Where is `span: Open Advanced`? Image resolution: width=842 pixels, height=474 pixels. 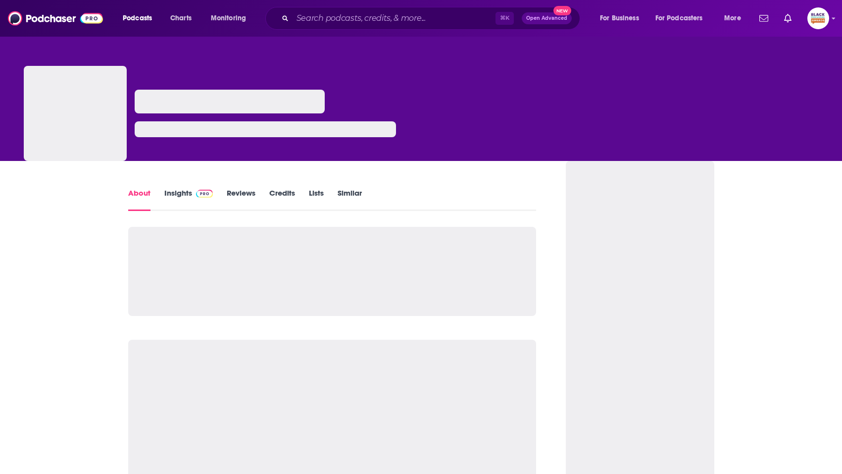
span: Open Advanced is located at coordinates (546, 18).